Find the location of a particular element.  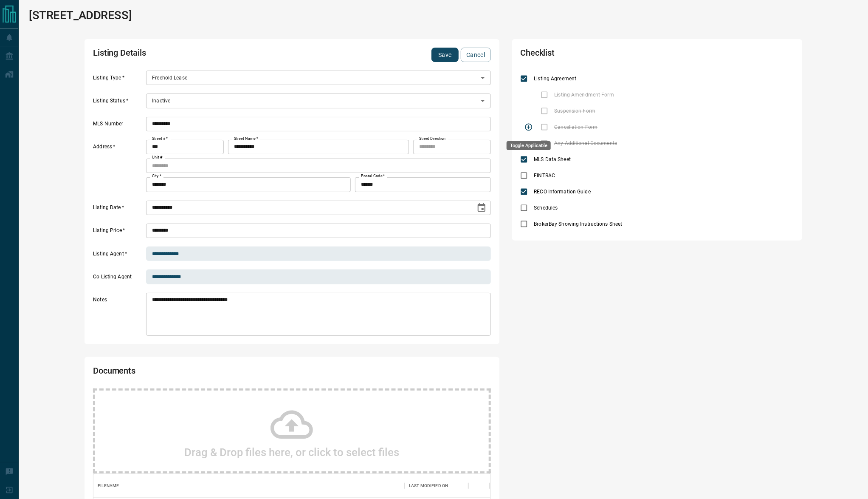

div: Inactive is located at coordinates (318, 101).